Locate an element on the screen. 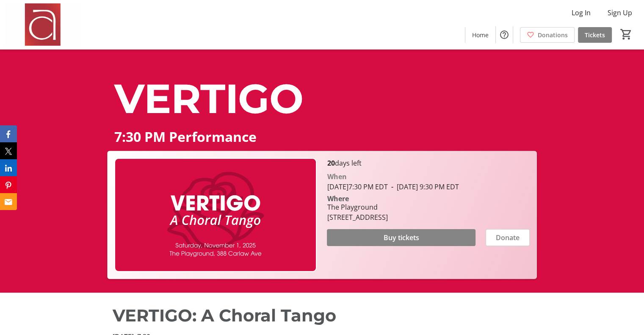  span: Donate is located at coordinates (508, 238).